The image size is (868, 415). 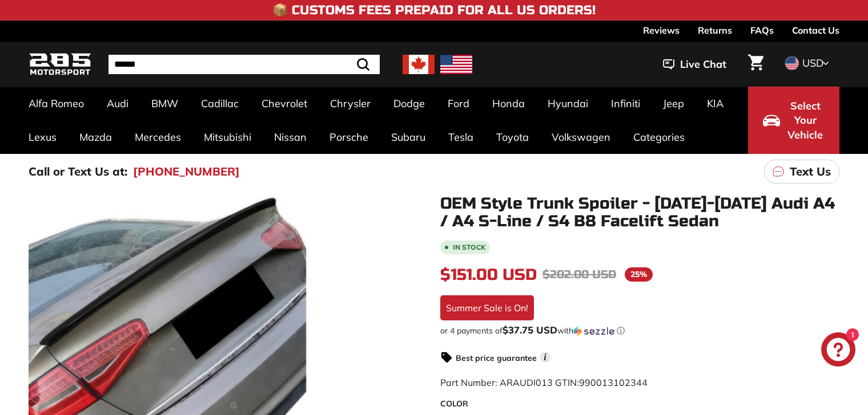 What do you see at coordinates (625, 103) in the screenshot?
I see `a: Infiniti` at bounding box center [625, 103].